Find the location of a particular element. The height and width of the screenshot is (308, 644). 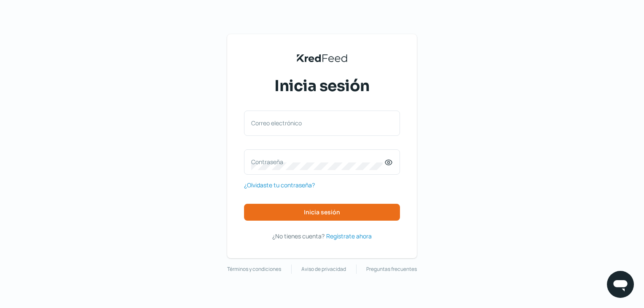

span: ¿No tienes cuenta? is located at coordinates (299, 236).